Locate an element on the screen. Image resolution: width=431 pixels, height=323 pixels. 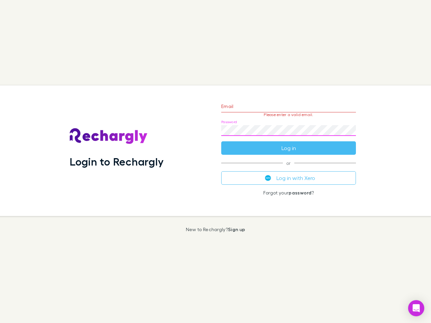
p: Please enter a valid email. is located at coordinates (289, 115).